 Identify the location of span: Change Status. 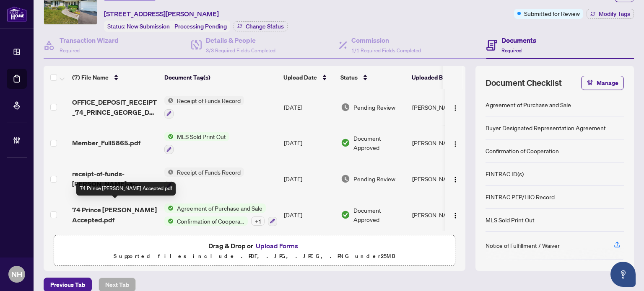
(265, 26).